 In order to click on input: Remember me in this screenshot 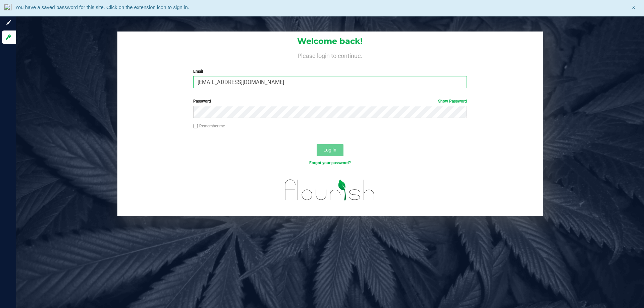, I will do `click(196, 127)`.